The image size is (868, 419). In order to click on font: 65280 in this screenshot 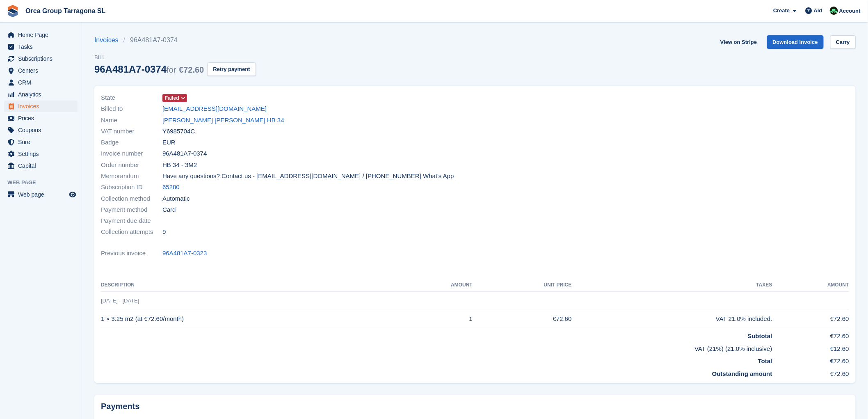, I will do `click(171, 187)`.